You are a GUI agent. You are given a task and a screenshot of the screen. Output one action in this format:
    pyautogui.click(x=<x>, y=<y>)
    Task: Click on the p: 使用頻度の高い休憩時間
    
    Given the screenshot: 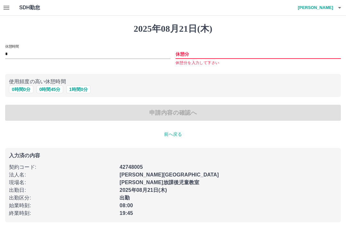 What is the action you would take?
    pyautogui.click(x=173, y=82)
    